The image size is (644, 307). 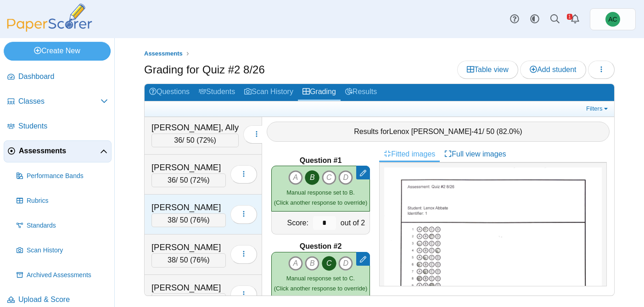 What do you see at coordinates (291, 223) in the screenshot?
I see `div: Score:` at bounding box center [291, 223].